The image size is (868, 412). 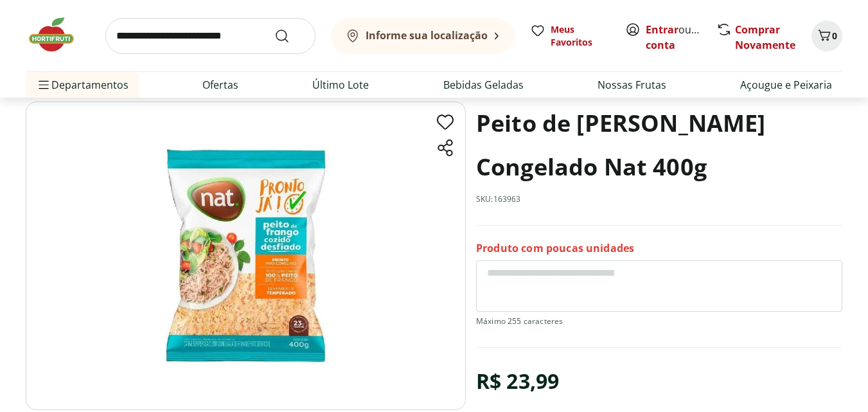 I want to click on a: Entrar, so click(x=662, y=29).